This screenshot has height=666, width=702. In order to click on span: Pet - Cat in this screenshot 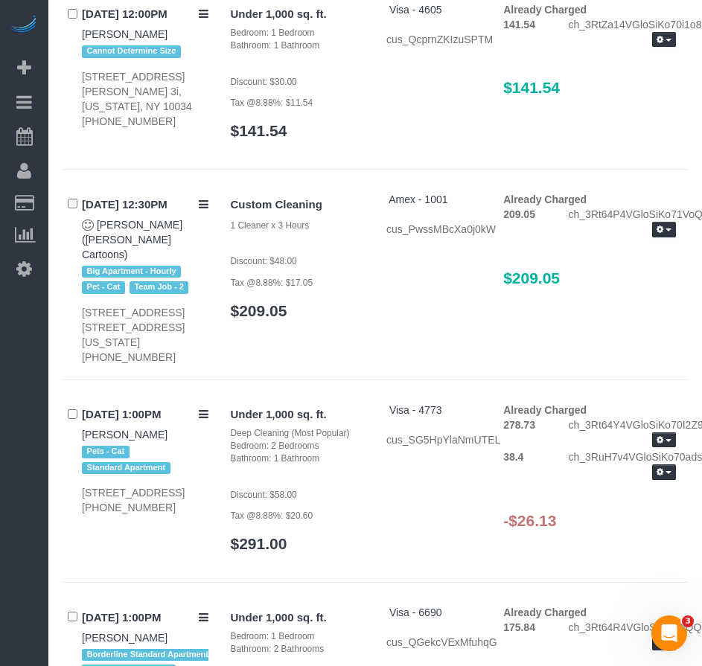, I will do `click(103, 287)`.